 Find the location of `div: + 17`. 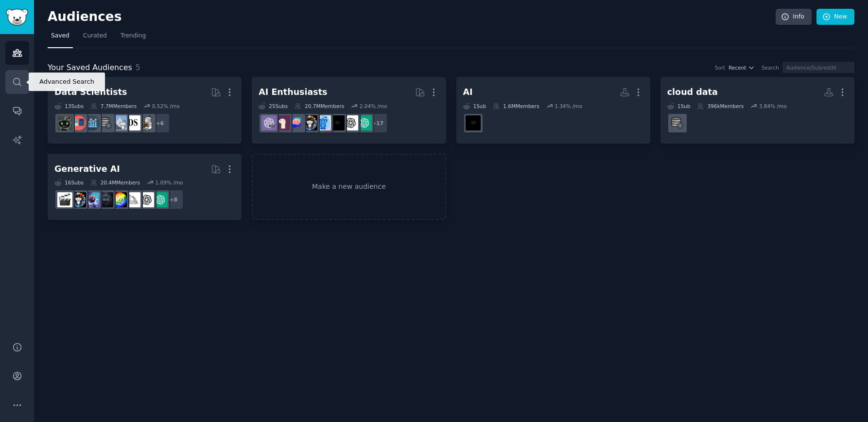

div: + 17 is located at coordinates (378, 123).